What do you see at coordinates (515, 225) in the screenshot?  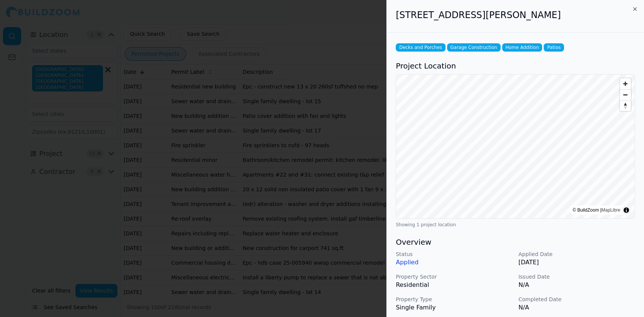 I see `div: Showing 1 project location` at bounding box center [515, 225].